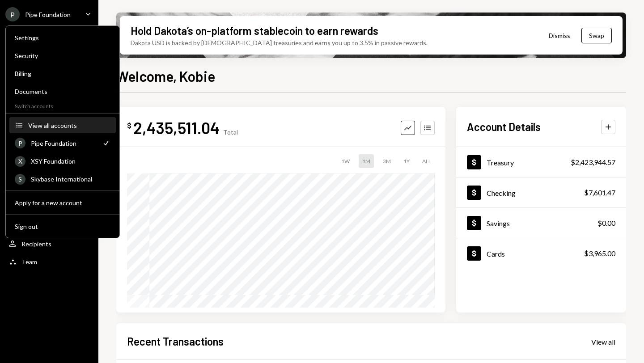  What do you see at coordinates (20, 179) in the screenshot?
I see `div: S` at bounding box center [20, 179].